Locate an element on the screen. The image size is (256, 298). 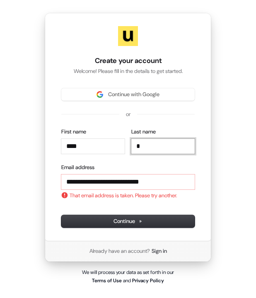
h1: Create your account is located at coordinates (128, 61).